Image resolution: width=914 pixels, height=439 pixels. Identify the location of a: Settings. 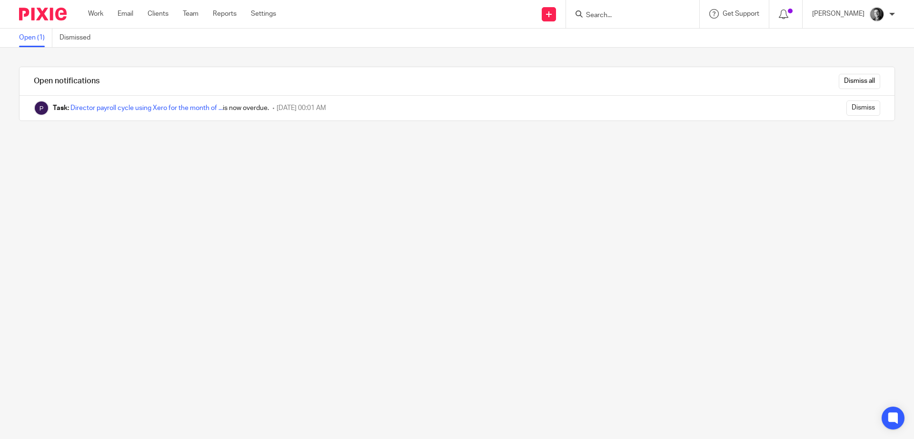
(263, 14).